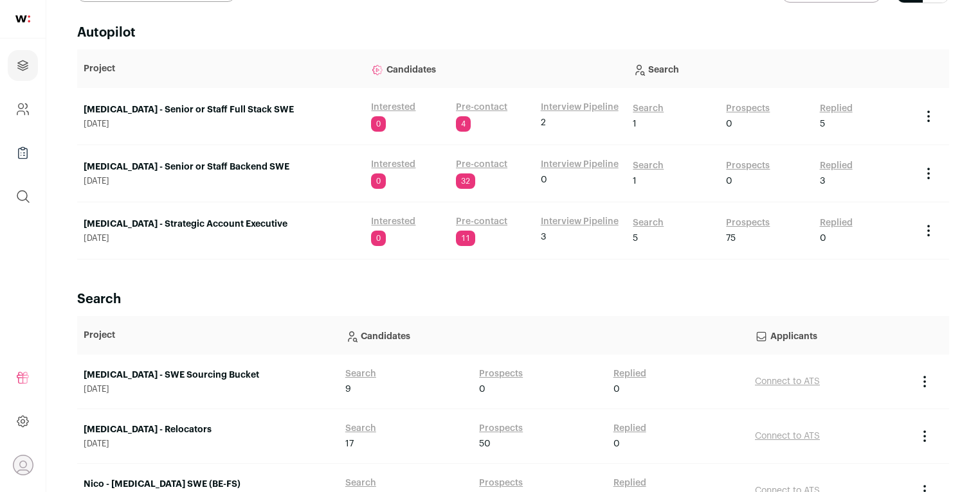  Describe the element at coordinates (347, 389) in the screenshot. I see `span: 9` at that location.